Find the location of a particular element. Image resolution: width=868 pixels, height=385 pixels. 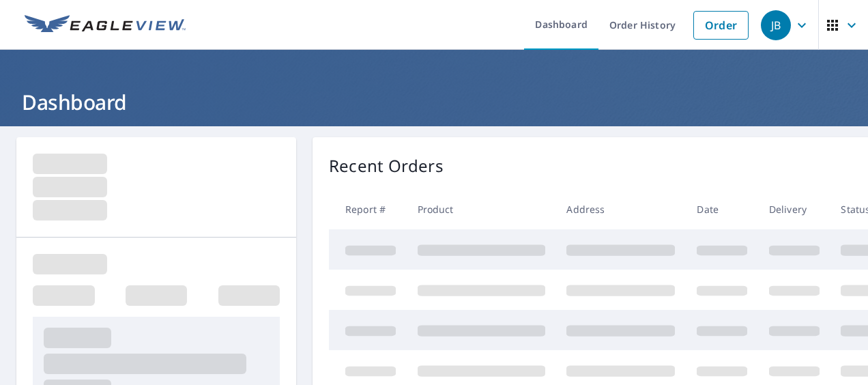

th: Address is located at coordinates (620, 209).